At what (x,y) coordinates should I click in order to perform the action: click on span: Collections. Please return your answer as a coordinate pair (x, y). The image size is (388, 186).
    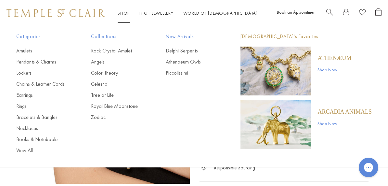
    Looking at the image, I should click on (115, 36).